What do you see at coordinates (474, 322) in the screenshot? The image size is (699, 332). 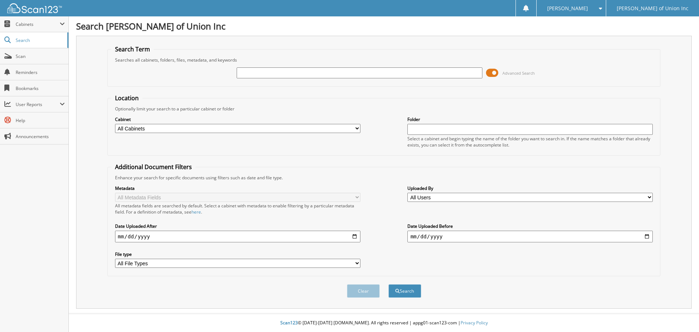 I see `a: Privacy Policy` at bounding box center [474, 322].